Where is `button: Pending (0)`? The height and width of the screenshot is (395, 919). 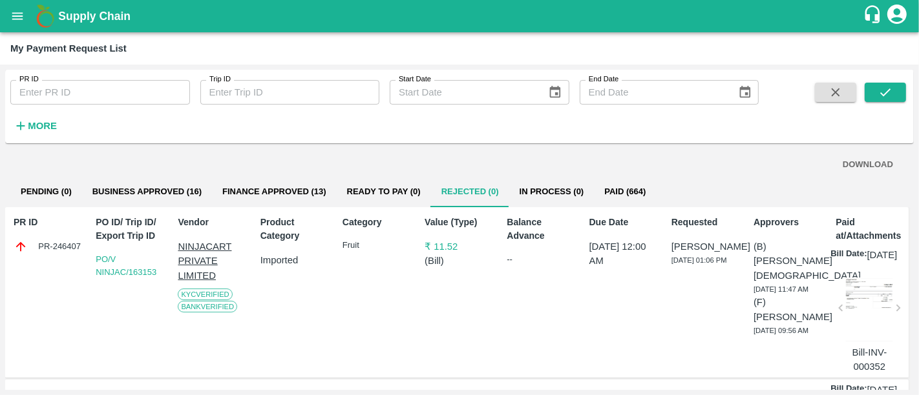 button: Pending (0) is located at coordinates (46, 192).